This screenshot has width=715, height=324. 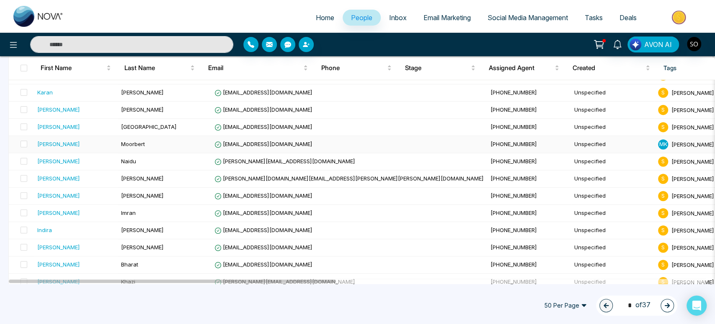 What do you see at coordinates (353, 68) in the screenshot?
I see `span: Phone` at bounding box center [353, 68].